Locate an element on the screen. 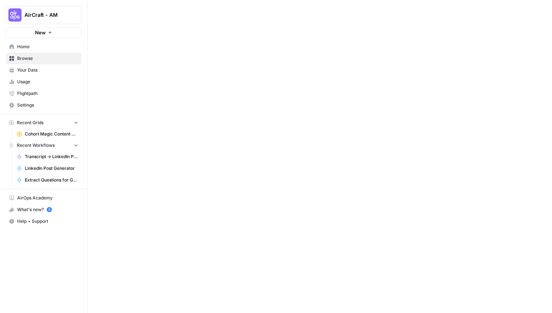 The image size is (552, 313). span: AirCraft - AM is located at coordinates (46, 15).